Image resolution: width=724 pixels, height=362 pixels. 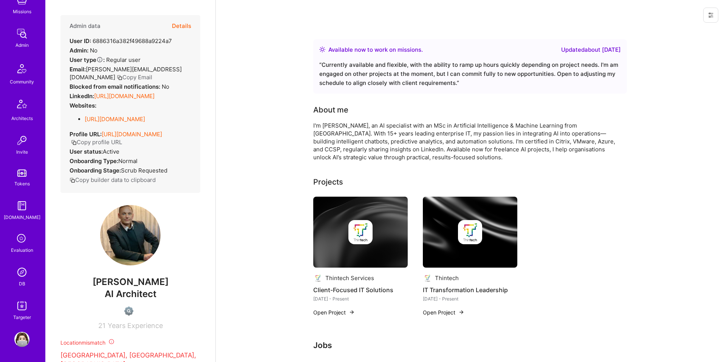 What do you see at coordinates (94, 161) in the screenshot?
I see `strong: Onboarding Type:` at bounding box center [94, 161].